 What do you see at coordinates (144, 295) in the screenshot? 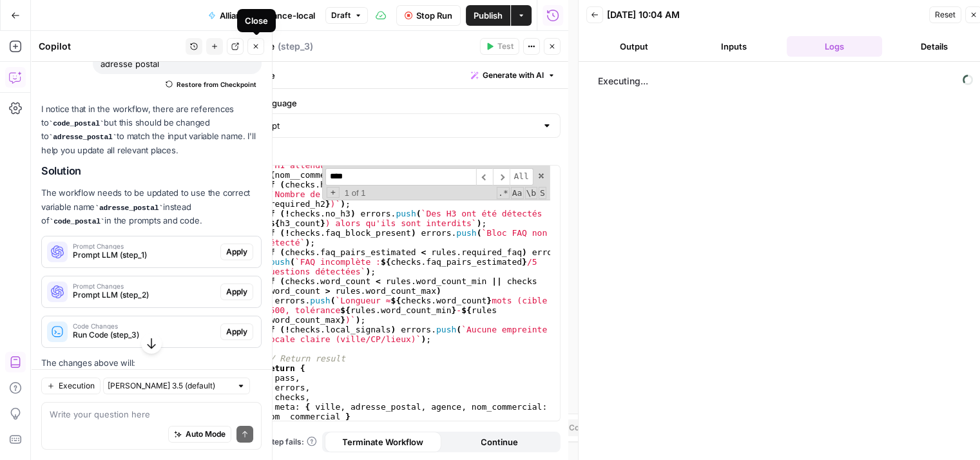
I see `span: Prompt LLM (step_2)` at bounding box center [144, 295].